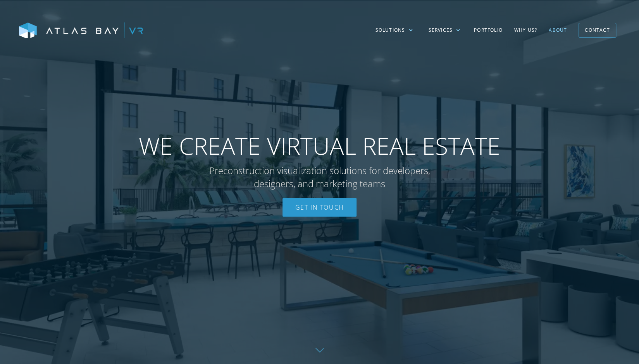 The width and height of the screenshot is (639, 364). I want to click on div: Contact, so click(597, 30).